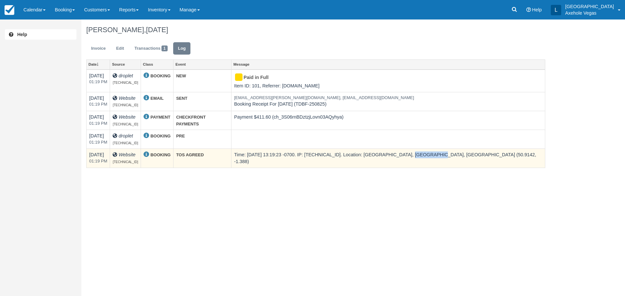 The width and height of the screenshot is (625, 296). I want to click on a: Class, so click(157, 64).